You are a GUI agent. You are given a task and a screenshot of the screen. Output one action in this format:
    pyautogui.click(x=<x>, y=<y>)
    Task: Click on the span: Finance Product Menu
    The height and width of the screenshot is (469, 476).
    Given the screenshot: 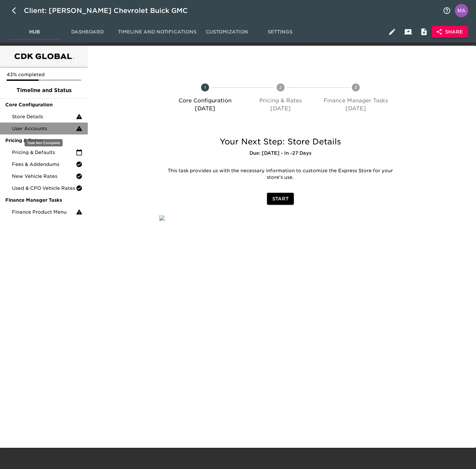 What is the action you would take?
    pyautogui.click(x=44, y=212)
    